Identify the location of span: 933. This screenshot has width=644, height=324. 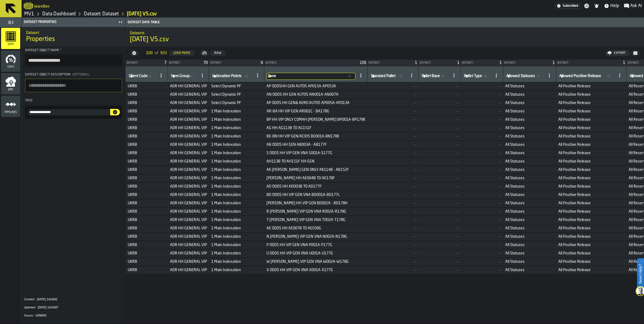
(163, 53).